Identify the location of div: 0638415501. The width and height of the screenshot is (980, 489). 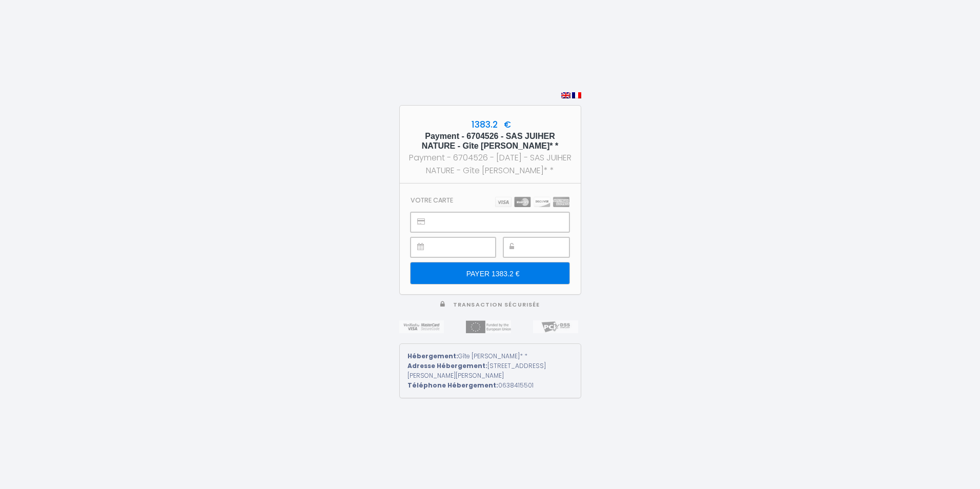
(490, 385).